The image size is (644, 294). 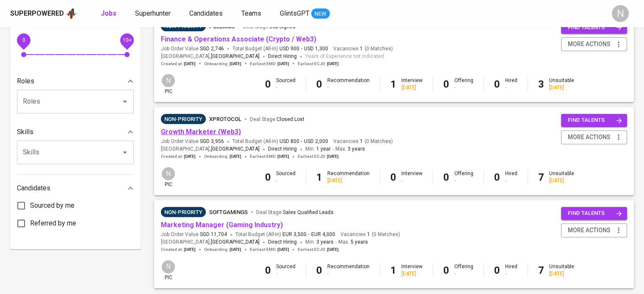 I want to click on span: Onboarding :, so click(x=223, y=156).